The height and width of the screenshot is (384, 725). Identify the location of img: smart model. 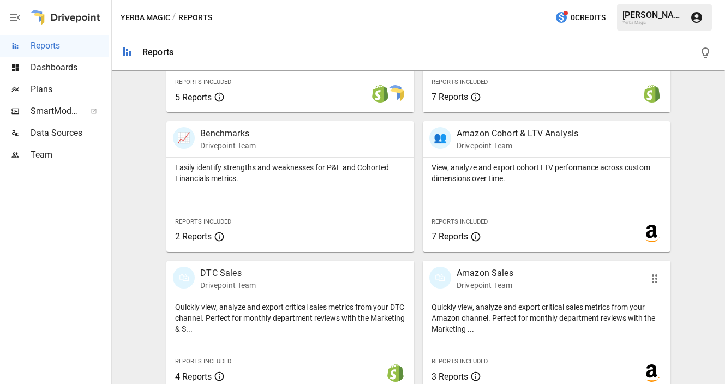
(396, 94).